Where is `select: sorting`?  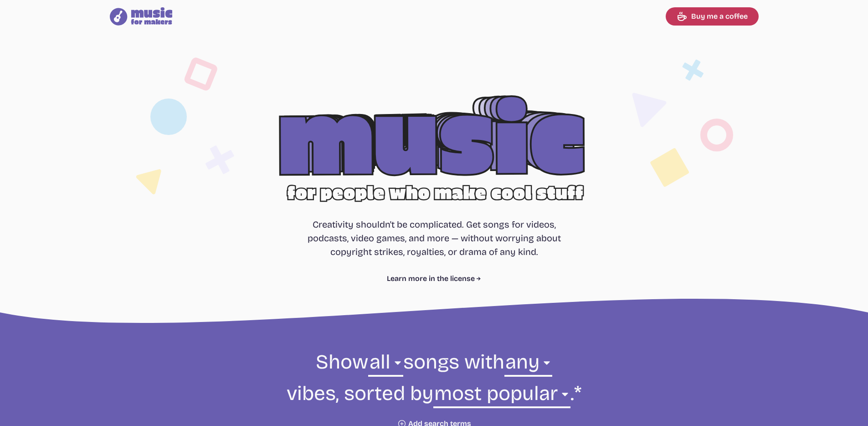 select: sorting is located at coordinates (502, 395).